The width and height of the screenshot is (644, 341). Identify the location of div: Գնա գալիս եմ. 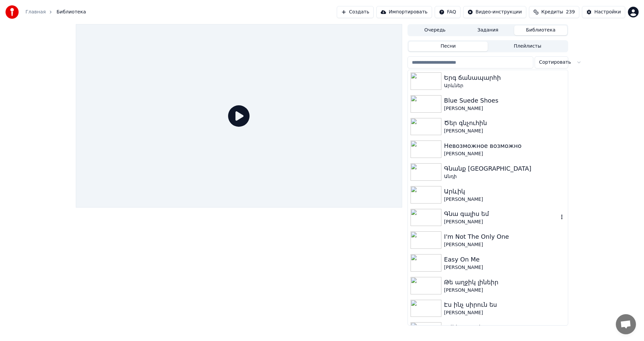
(501, 214).